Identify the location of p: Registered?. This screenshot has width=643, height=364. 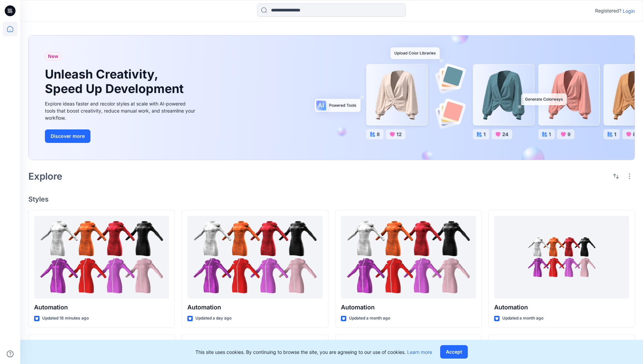
(609, 11).